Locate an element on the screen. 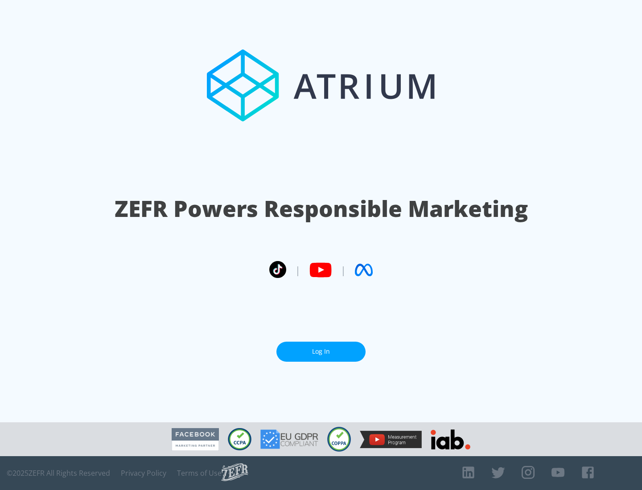  img: GDPR Compliant is located at coordinates (289, 440).